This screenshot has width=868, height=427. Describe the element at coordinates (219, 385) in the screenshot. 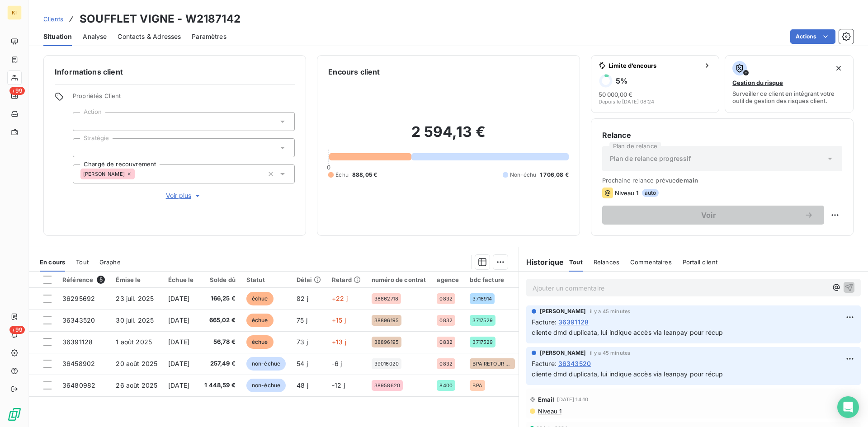

I see `span: 1 448,59 €` at that location.